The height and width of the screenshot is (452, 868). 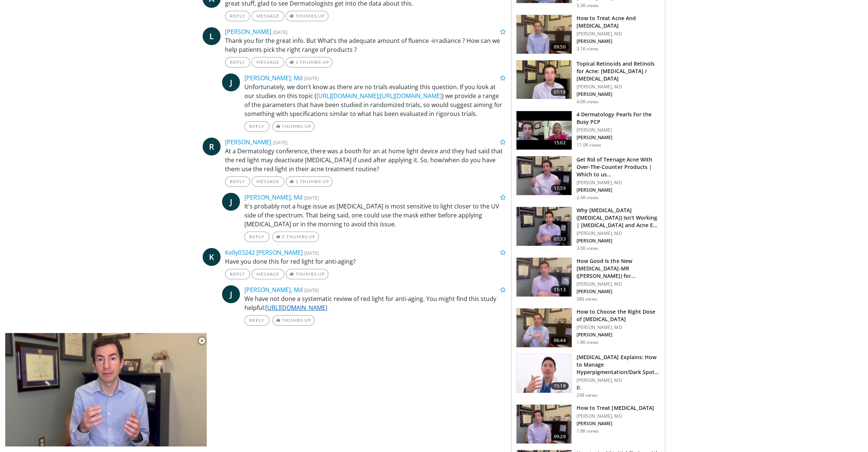 I want to click on p: At a Dermatology conference, there was a booth for an at home light device and they had said that..., so click(x=365, y=160).